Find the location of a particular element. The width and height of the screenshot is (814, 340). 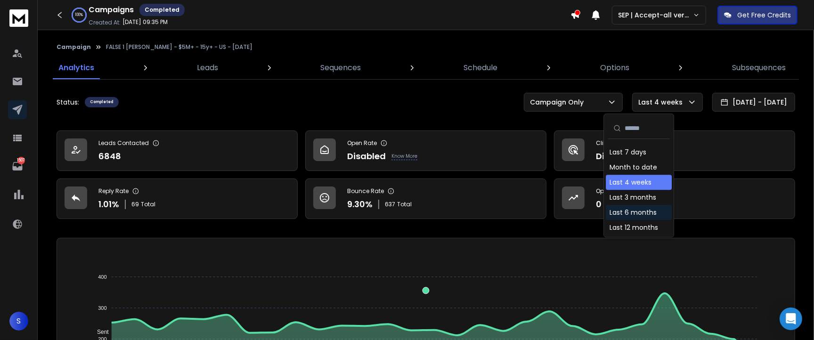

div: Month to date is located at coordinates (633, 167).